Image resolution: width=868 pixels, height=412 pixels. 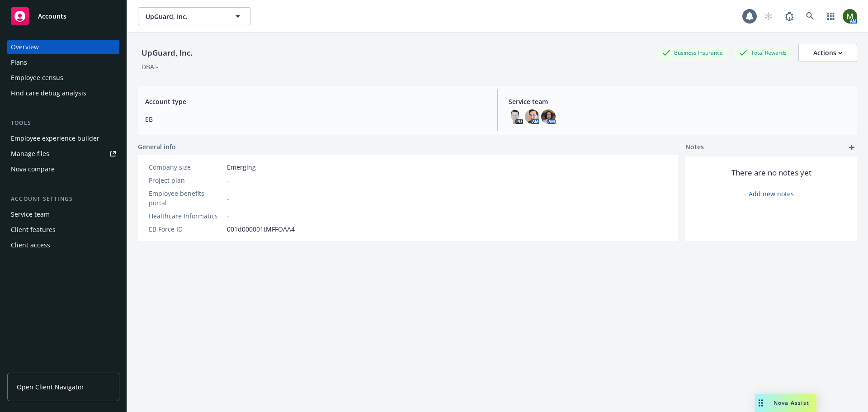 I want to click on a: Employee census, so click(x=63, y=78).